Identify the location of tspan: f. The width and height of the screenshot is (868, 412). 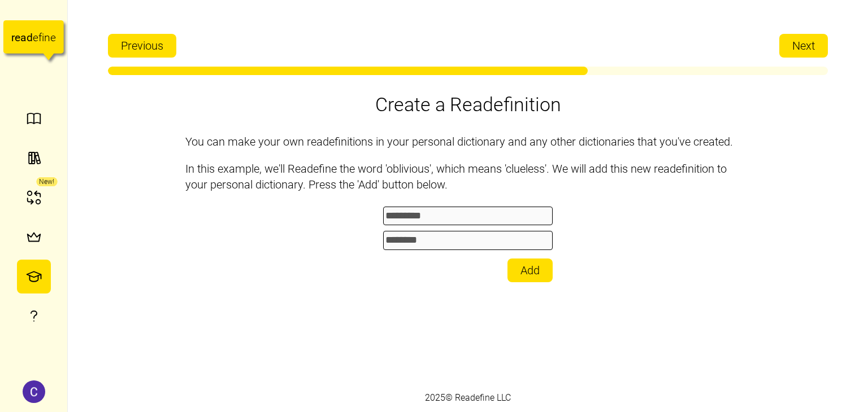
(40, 38).